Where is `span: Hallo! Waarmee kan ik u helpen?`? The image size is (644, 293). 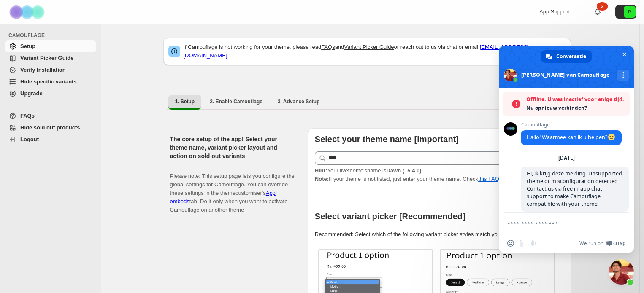
span: Hallo! Waarmee kan ik u helpen? is located at coordinates (571, 137).